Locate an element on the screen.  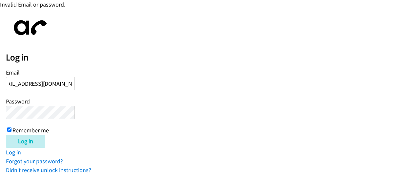
label: Password is located at coordinates (18, 101).